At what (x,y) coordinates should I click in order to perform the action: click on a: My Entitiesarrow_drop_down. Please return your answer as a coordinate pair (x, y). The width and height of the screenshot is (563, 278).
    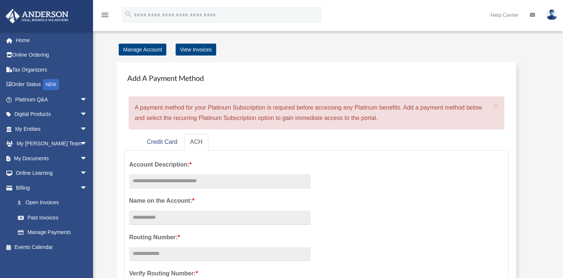
    Looking at the image, I should click on (52, 129).